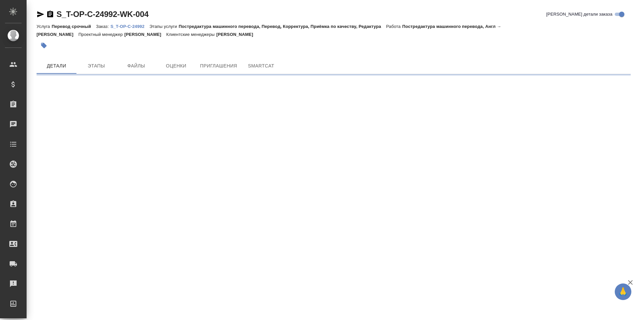  Describe the element at coordinates (56, 66) in the screenshot. I see `span: Детали` at that location.